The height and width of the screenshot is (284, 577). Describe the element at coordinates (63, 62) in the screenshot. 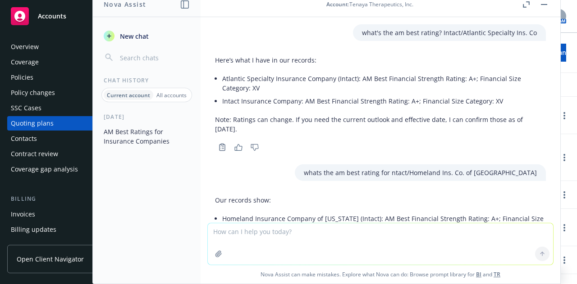

I see `a: Coverage` at that location.